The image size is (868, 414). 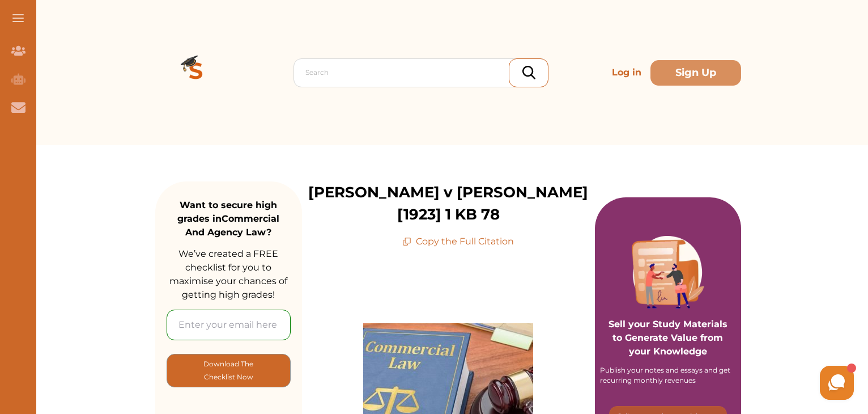 I want to click on p: Download The Checklist Now, so click(x=228, y=370).